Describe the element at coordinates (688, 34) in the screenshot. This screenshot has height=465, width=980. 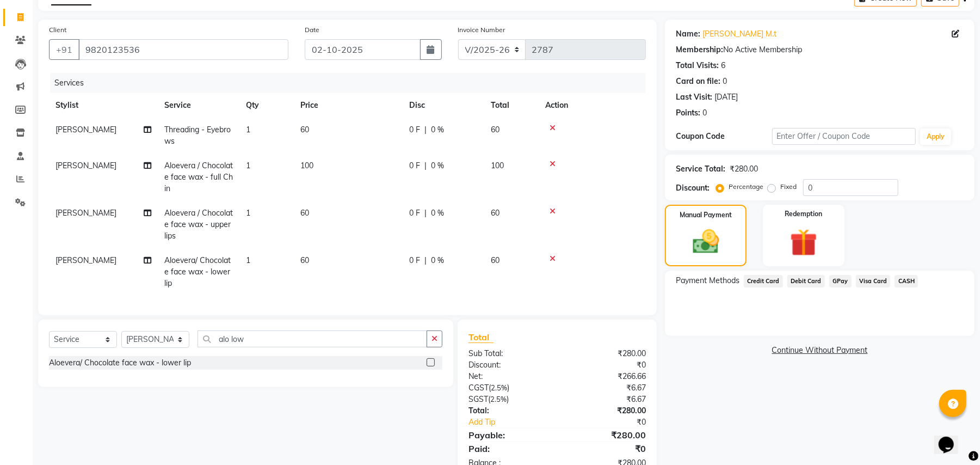
I see `div: Name:` at that location.